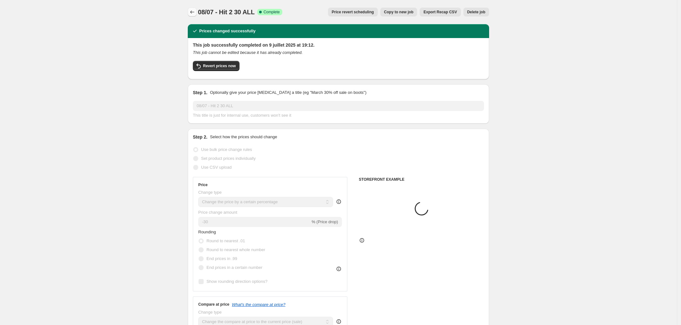  Describe the element at coordinates (259, 305) in the screenshot. I see `i: What's the compare at price?` at that location.